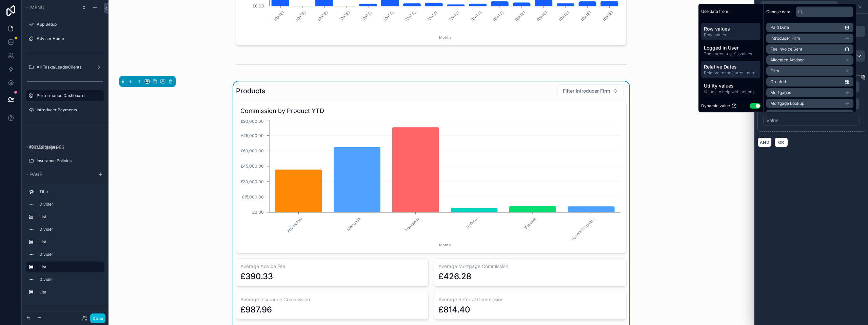 Image resolution: width=868 pixels, height=325 pixels. I want to click on button: Page, so click(59, 175).